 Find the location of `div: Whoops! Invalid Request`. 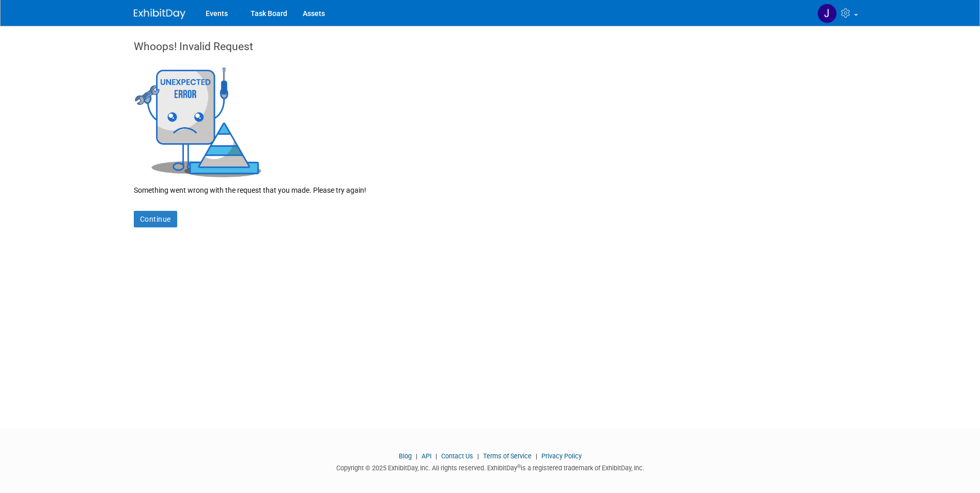

div: Whoops! Invalid Request is located at coordinates (490, 52).